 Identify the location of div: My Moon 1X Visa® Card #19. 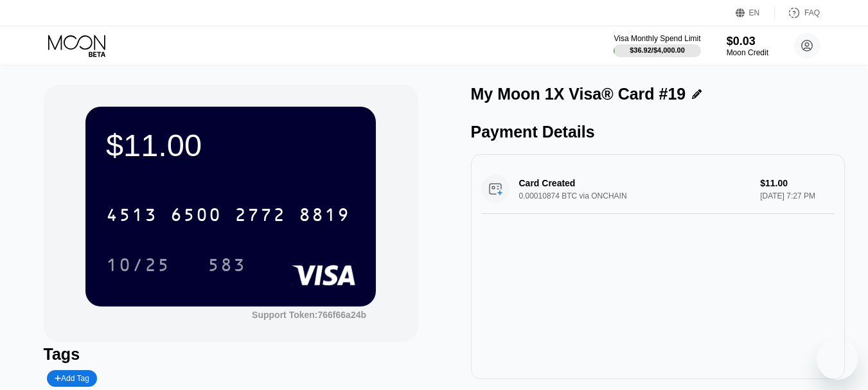
(579, 94).